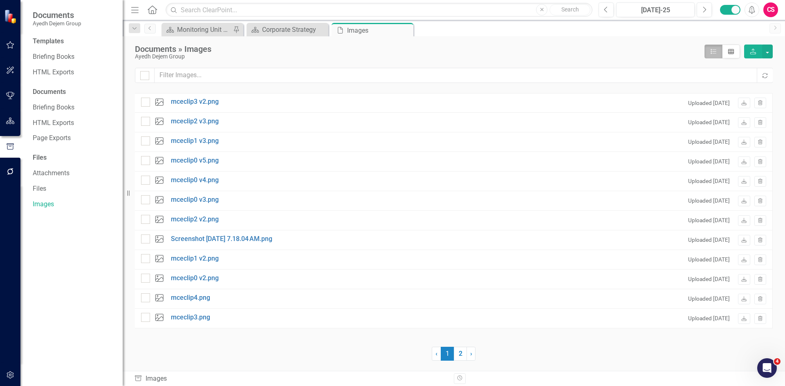 This screenshot has width=785, height=386. Describe the element at coordinates (195, 220) in the screenshot. I see `a: mceclip2 v2.png` at that location.